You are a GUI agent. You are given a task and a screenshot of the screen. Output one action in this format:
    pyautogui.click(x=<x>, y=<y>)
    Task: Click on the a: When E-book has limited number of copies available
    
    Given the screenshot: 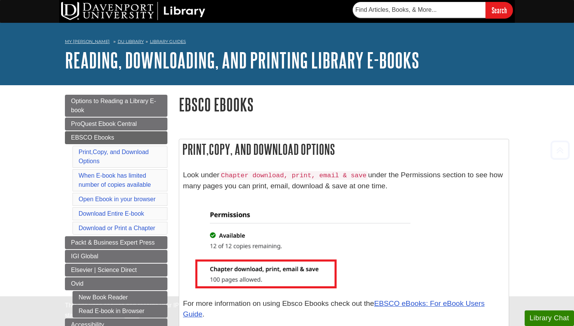 What is the action you would take?
    pyautogui.click(x=115, y=180)
    